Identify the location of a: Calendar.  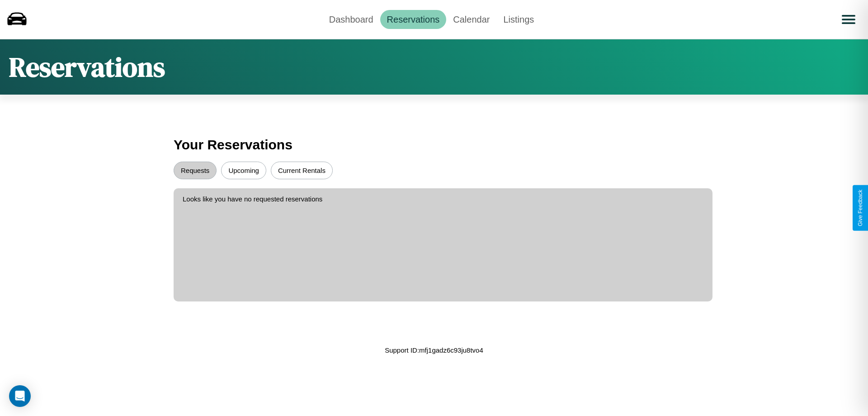
(471, 19).